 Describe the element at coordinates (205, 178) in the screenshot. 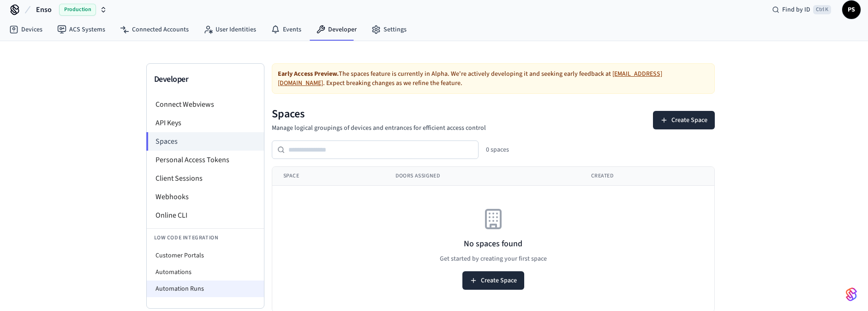

I see `li: Client Sessions` at that location.